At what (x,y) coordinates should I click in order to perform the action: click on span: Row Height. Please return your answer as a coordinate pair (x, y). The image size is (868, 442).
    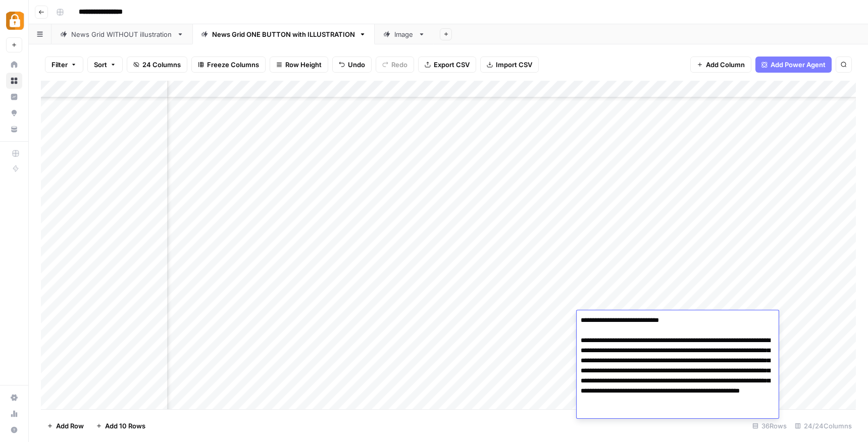
    Looking at the image, I should click on (303, 65).